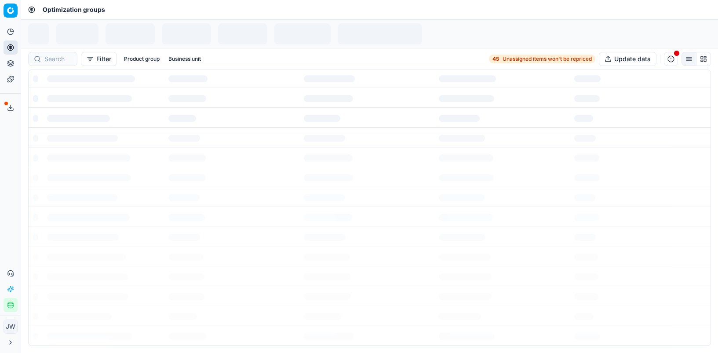  What do you see at coordinates (74, 10) in the screenshot?
I see `span: Optimization groups` at bounding box center [74, 10].